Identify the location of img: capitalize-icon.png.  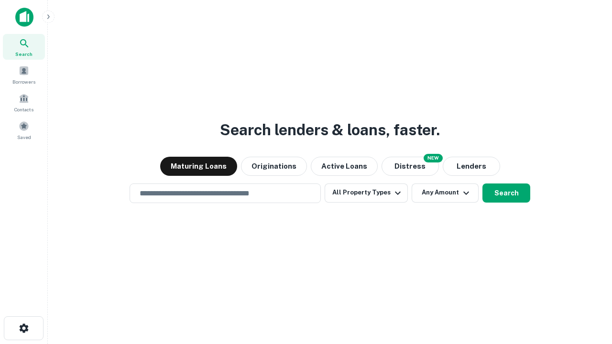
(24, 17).